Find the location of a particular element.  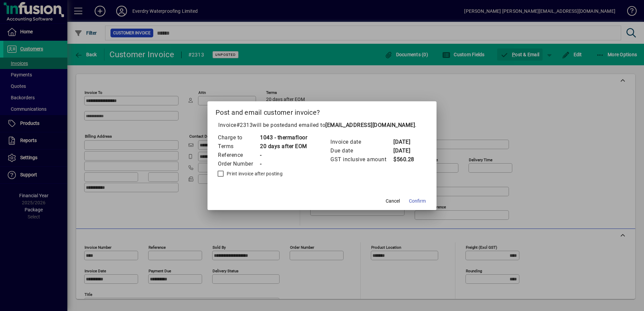

span: #2313 is located at coordinates (244, 125).